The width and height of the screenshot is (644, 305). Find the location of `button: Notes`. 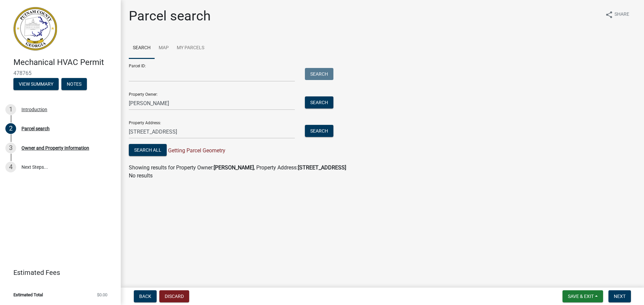

button: Notes is located at coordinates (74, 84).